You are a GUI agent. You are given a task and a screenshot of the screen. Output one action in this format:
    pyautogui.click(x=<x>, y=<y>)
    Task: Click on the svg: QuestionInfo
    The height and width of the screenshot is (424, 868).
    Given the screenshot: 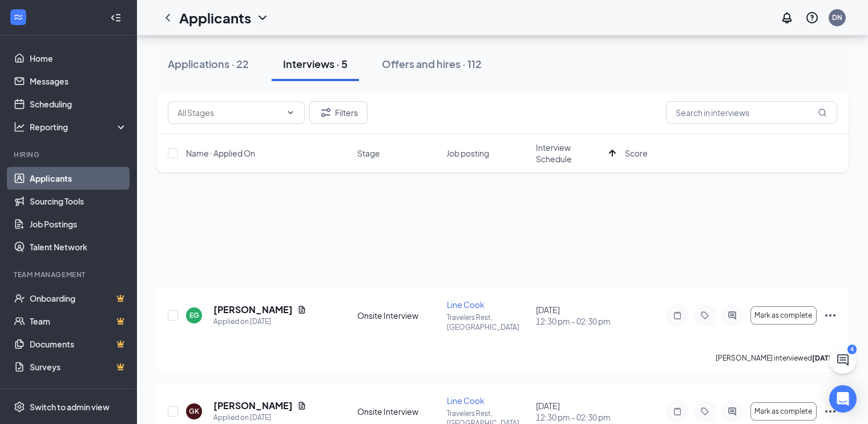 What is the action you would take?
    pyautogui.click(x=812, y=18)
    